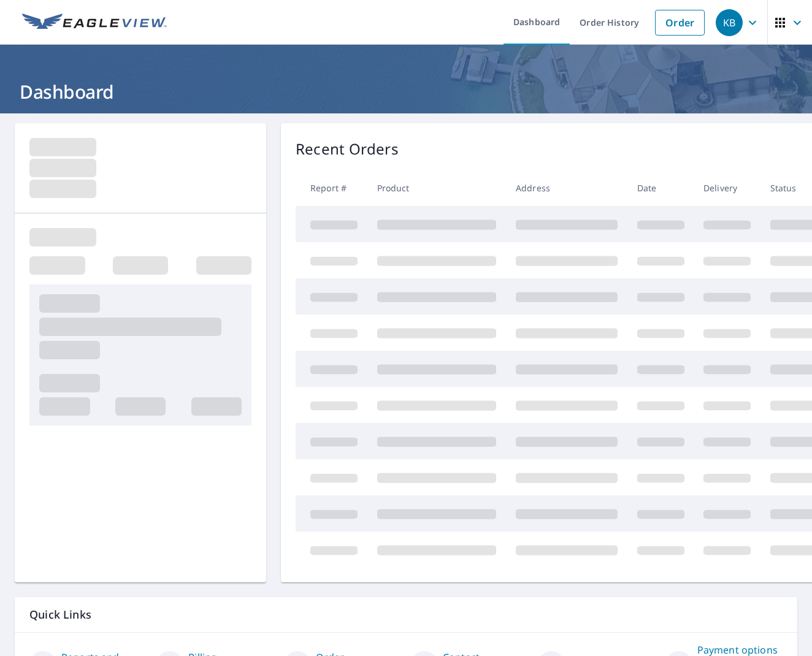  I want to click on p: Recent Orders, so click(347, 149).